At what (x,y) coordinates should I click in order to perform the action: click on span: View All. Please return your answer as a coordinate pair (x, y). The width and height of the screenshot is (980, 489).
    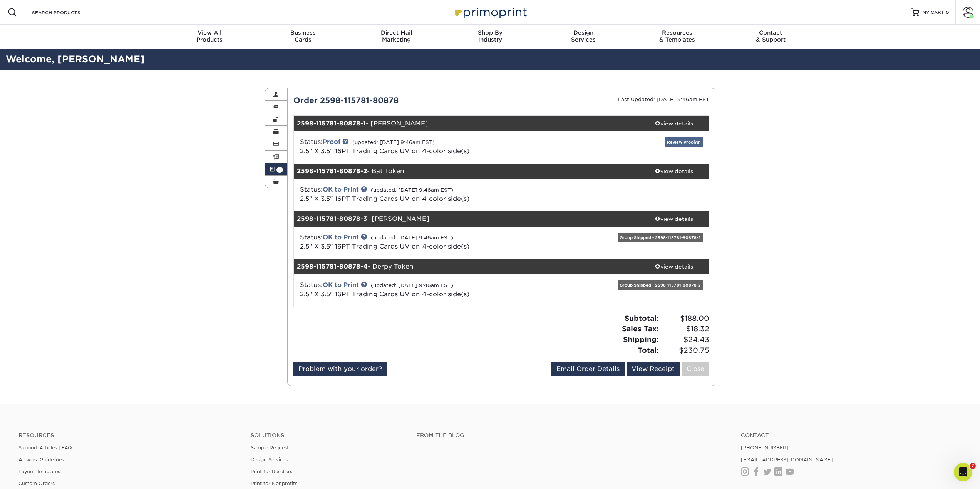
    Looking at the image, I should click on (210, 33).